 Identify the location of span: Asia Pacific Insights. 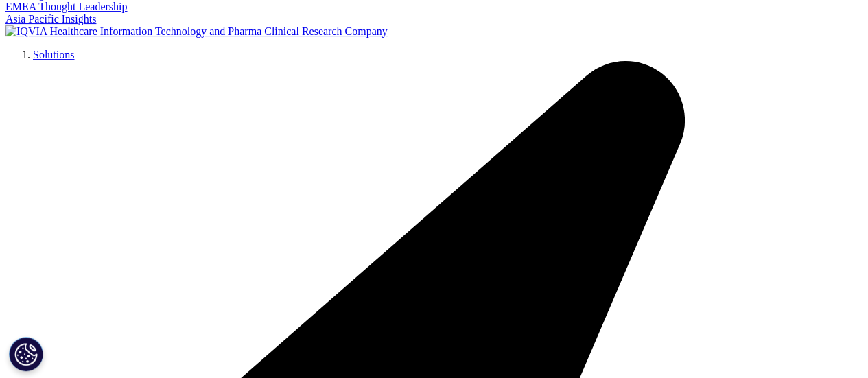
(51, 19).